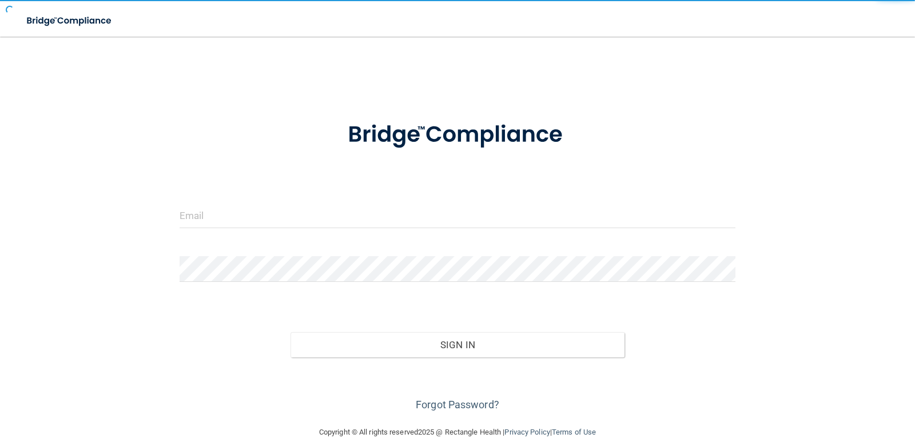 This screenshot has height=442, width=915. Describe the element at coordinates (458, 215) in the screenshot. I see `input: Email` at that location.